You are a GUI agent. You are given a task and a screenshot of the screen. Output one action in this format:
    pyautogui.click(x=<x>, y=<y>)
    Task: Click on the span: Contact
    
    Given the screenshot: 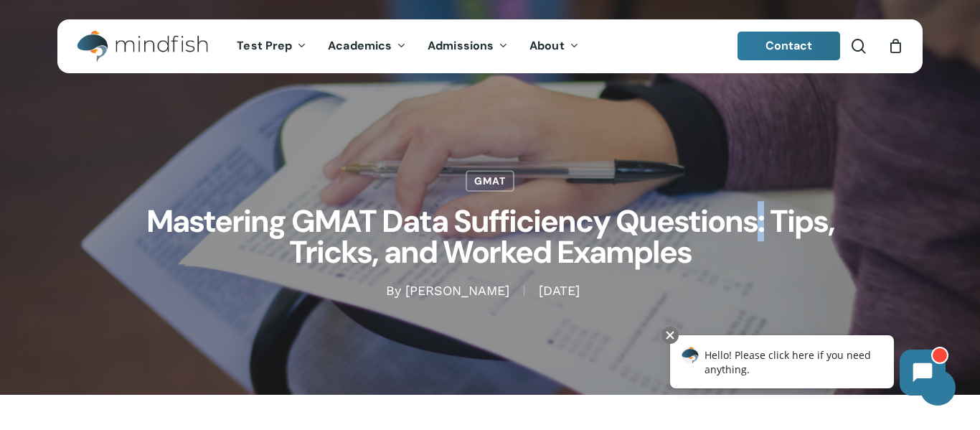 What is the action you would take?
    pyautogui.click(x=789, y=45)
    